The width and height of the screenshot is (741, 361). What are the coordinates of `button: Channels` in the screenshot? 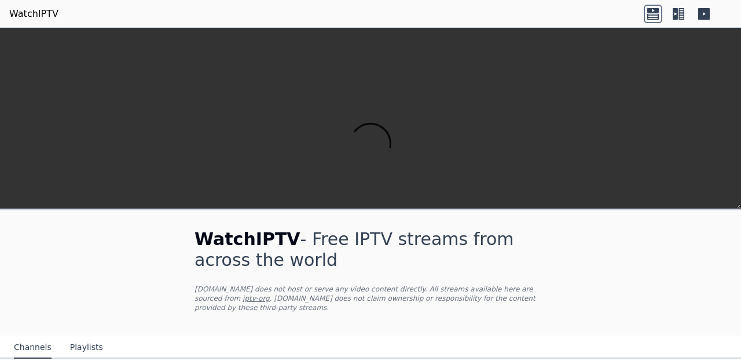 It's located at (32, 347).